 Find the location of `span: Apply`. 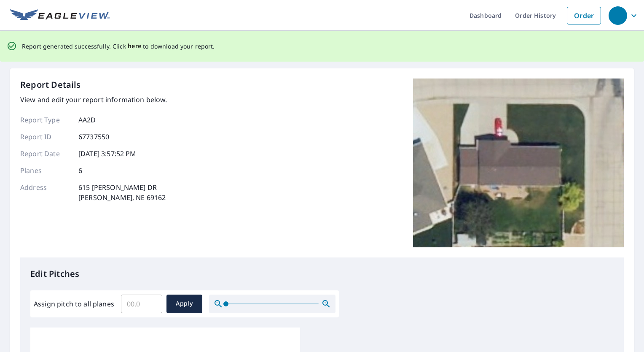

span: Apply is located at coordinates (184, 304).